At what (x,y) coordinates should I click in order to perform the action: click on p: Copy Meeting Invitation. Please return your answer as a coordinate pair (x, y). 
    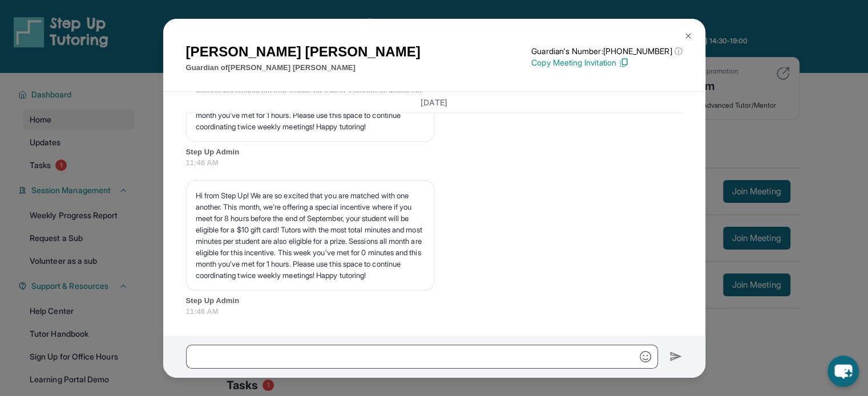
    Looking at the image, I should click on (606, 62).